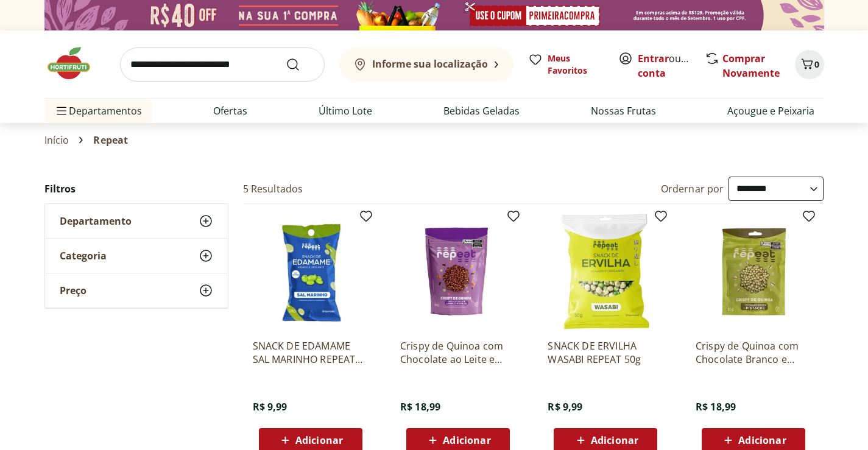 The height and width of the screenshot is (450, 868). What do you see at coordinates (73, 291) in the screenshot?
I see `span: Preço` at bounding box center [73, 291].